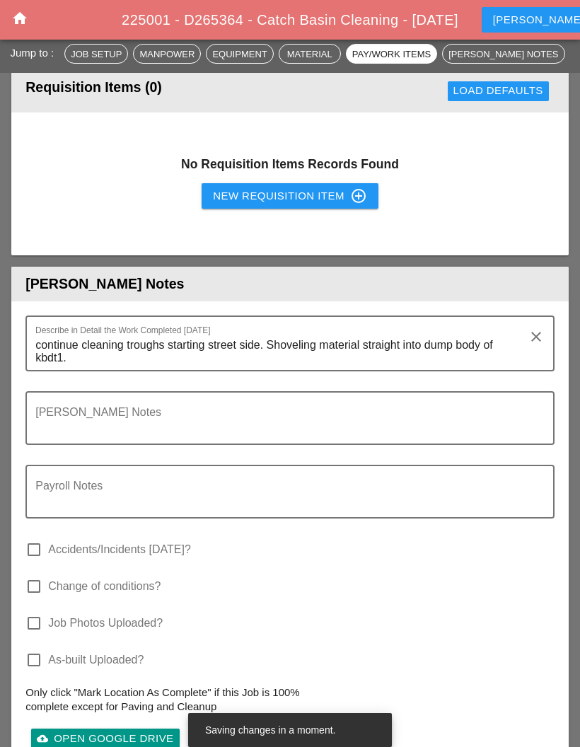 This screenshot has width=580, height=747. I want to click on h3: No Requisition Items Records Found, so click(290, 164).